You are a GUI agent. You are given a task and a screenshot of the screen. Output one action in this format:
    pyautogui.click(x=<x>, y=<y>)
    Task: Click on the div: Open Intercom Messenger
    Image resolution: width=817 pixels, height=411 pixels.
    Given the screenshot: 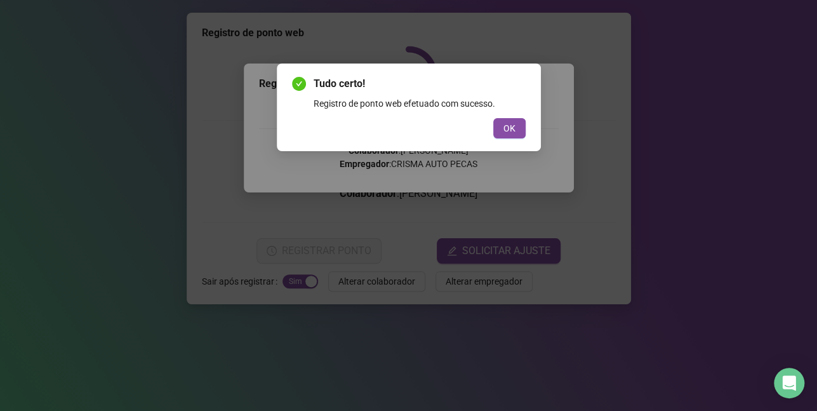 What is the action you would take?
    pyautogui.click(x=789, y=383)
    